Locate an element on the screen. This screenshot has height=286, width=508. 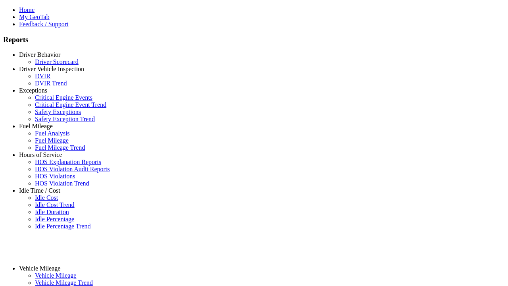
a: Driver Behavior is located at coordinates (40, 54).